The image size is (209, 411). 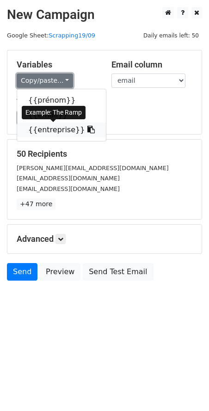 I want to click on a: Copy/paste..., so click(x=45, y=80).